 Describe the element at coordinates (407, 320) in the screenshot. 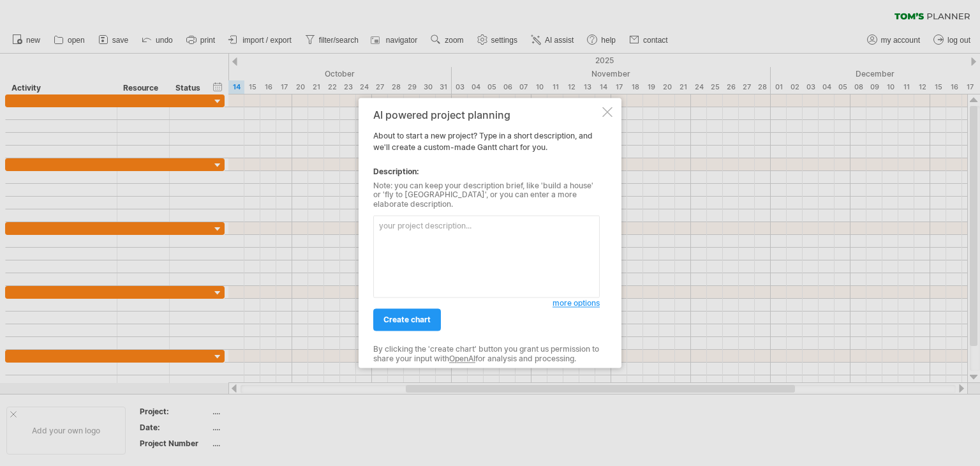

I see `a: create chart` at that location.